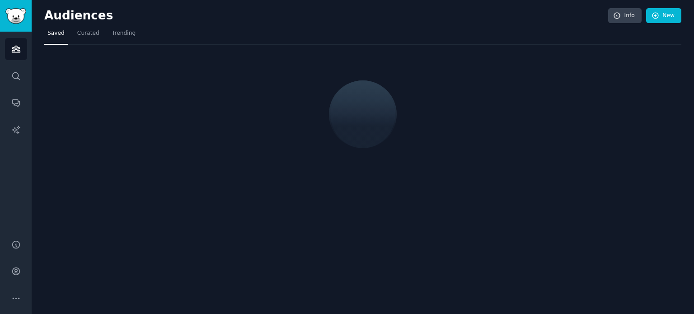  I want to click on h2: Audiences, so click(326, 16).